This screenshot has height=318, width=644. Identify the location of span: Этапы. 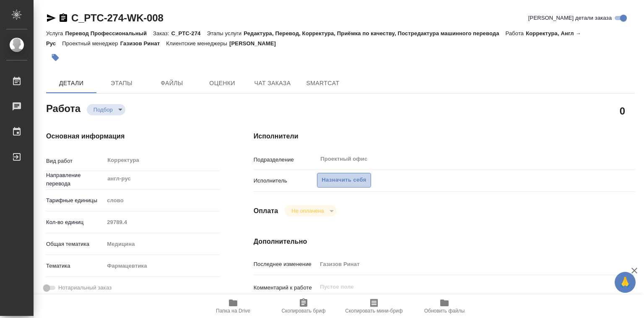
(122, 83).